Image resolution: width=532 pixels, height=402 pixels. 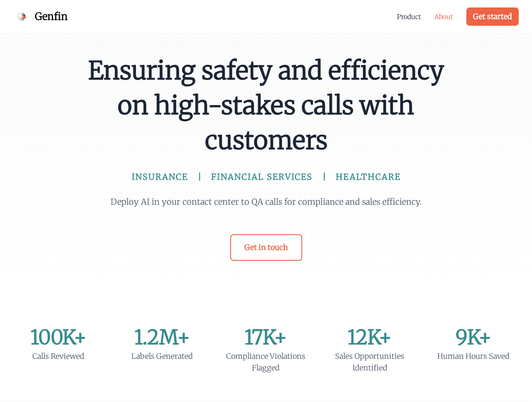 What do you see at coordinates (370, 362) in the screenshot?
I see `div: Sales Opportunities Identified` at bounding box center [370, 362].